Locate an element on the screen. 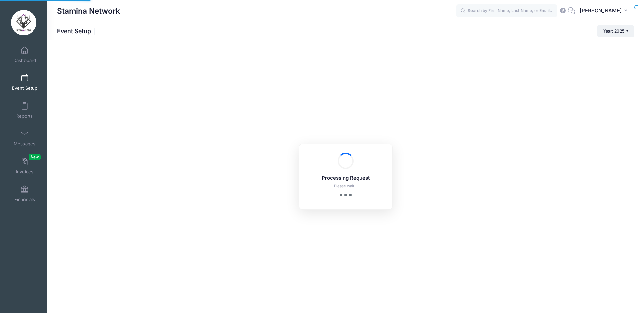 The image size is (644, 313). span: Year: 2025 is located at coordinates (614, 31).